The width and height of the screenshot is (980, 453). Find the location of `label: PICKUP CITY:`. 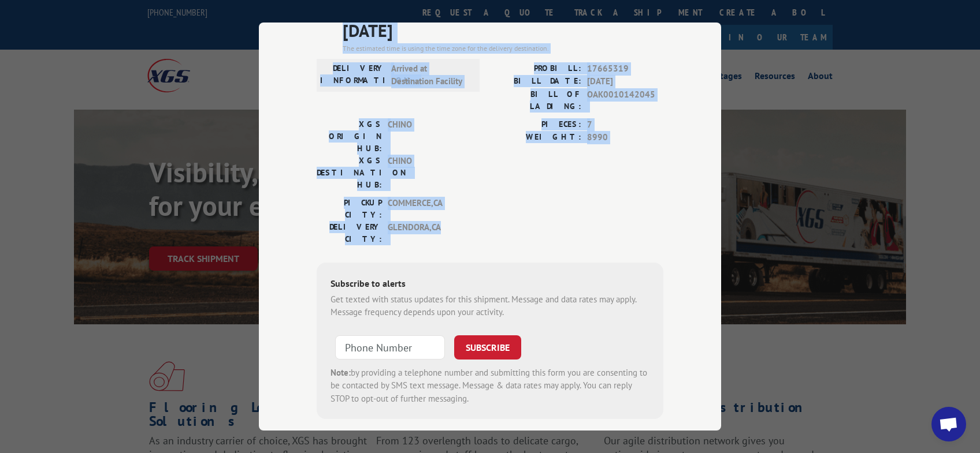

label: PICKUP CITY: is located at coordinates (349, 209).